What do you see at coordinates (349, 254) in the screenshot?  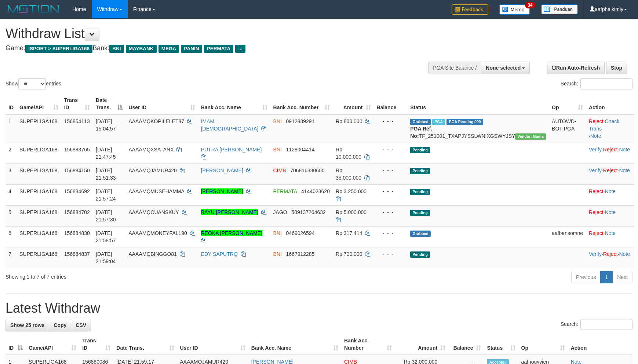 I see `span: Rp 700.000` at bounding box center [349, 254].